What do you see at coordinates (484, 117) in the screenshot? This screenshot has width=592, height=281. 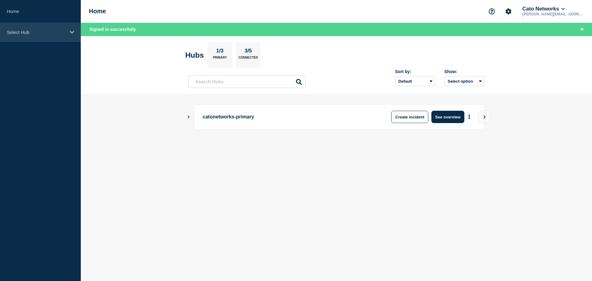 I see `button: View` at bounding box center [484, 117].